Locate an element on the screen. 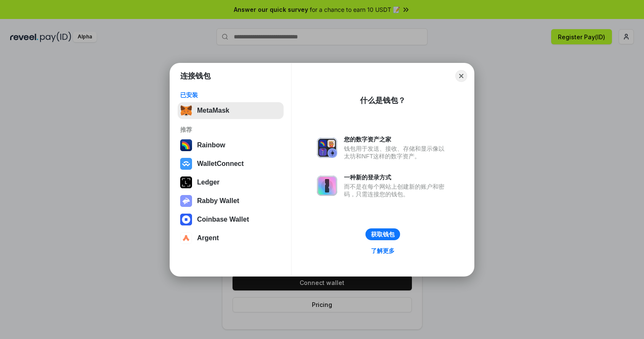 The width and height of the screenshot is (644, 339). button: Rabby Wallet is located at coordinates (230, 201).